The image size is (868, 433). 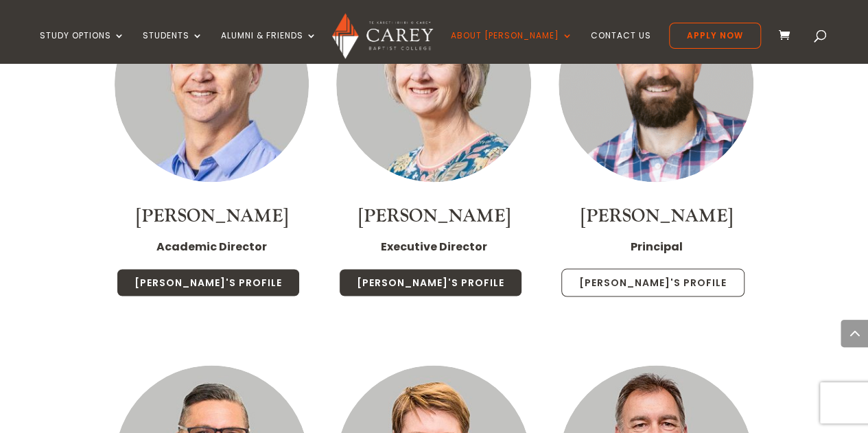 What do you see at coordinates (715, 35) in the screenshot?
I see `a: Apply Now` at bounding box center [715, 35].